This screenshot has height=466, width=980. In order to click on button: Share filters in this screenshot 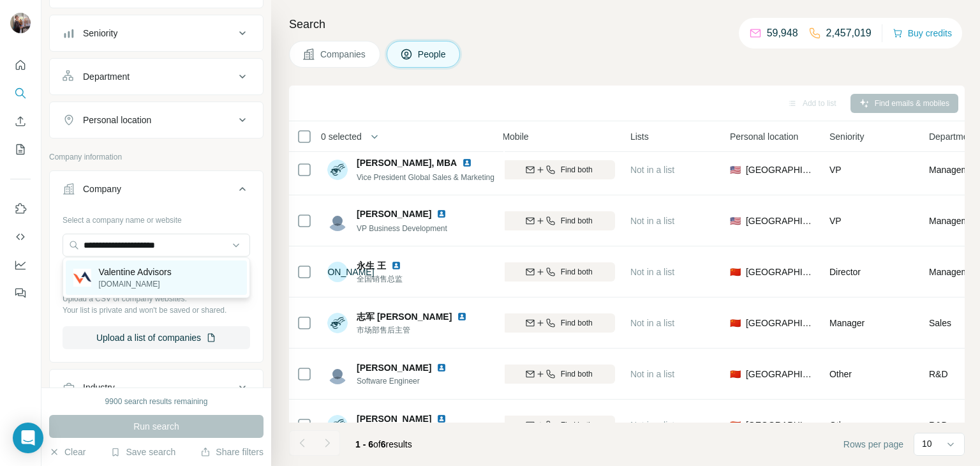, I will do `click(231, 452)`.